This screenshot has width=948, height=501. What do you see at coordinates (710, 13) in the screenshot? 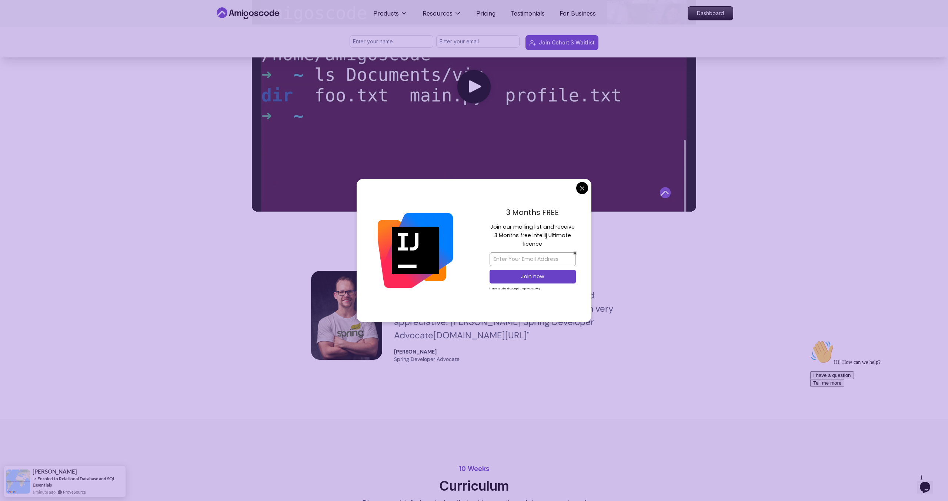
I see `p: Dashboard` at bounding box center [710, 13].